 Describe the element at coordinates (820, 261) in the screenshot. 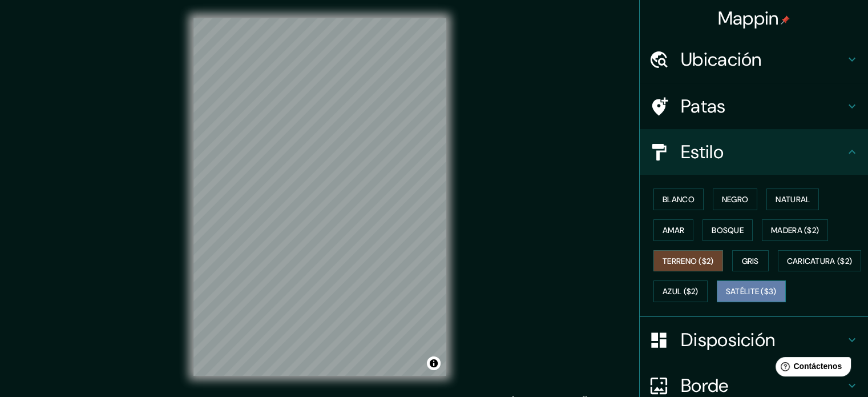

I see `font: Caricatura ($2)` at that location.